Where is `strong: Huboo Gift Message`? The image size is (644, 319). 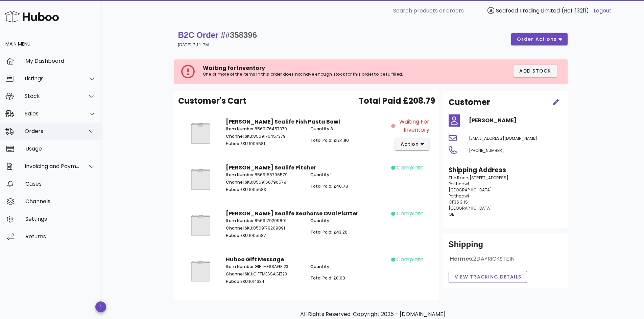
strong: Huboo Gift Message is located at coordinates (255, 259).